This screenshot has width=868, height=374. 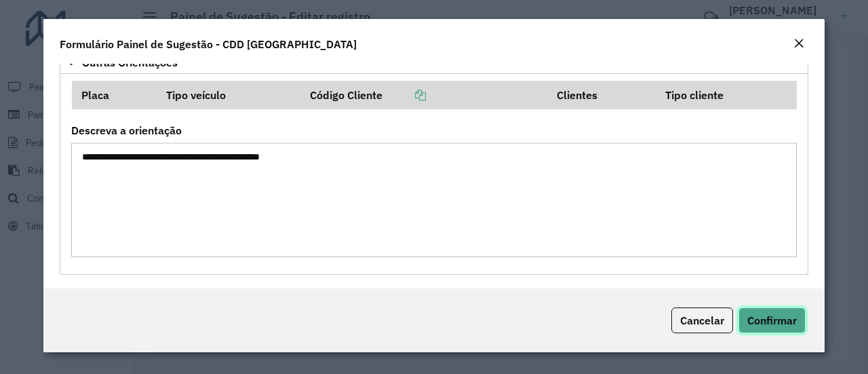 What do you see at coordinates (799, 43) in the screenshot?
I see `em: Fechar` at bounding box center [799, 43].